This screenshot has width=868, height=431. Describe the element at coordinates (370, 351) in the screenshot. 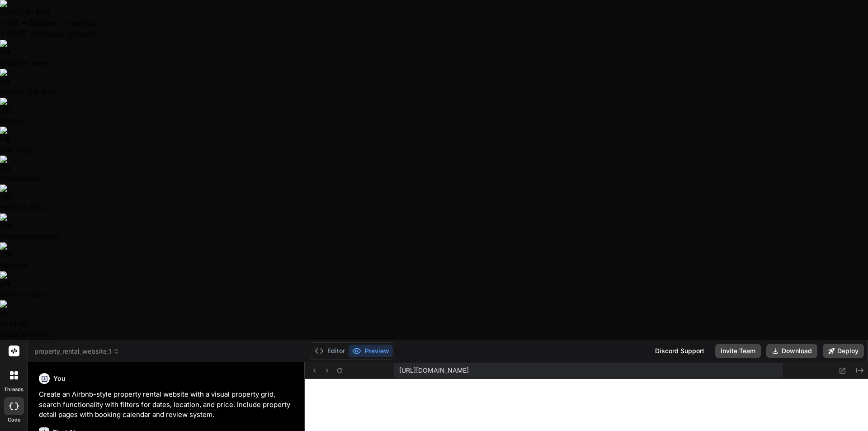

I see `button: Preview` at that location.